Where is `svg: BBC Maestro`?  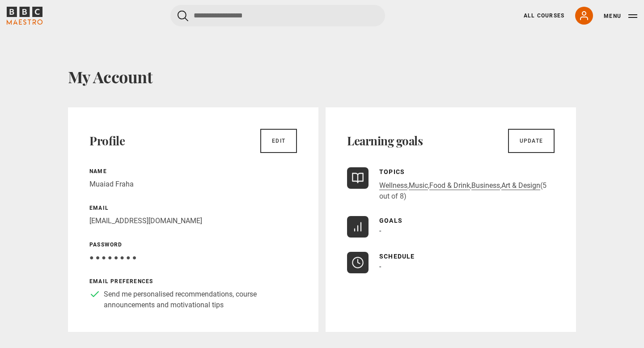 svg: BBC Maestro is located at coordinates (25, 16).